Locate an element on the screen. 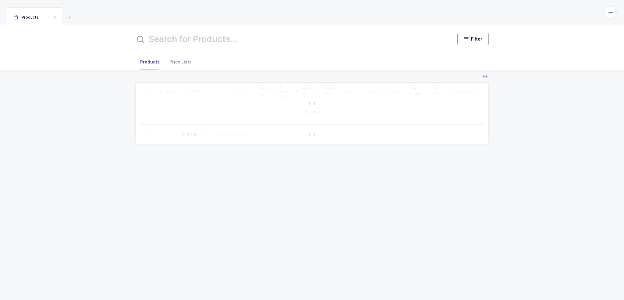 This screenshot has height=300, width=624. div: Price Lists is located at coordinates (178, 62).